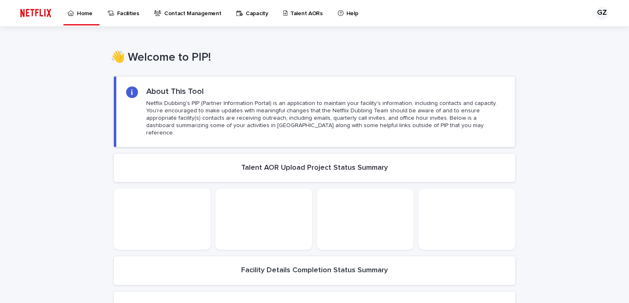 This screenshot has height=303, width=629. What do you see at coordinates (36, 13) in the screenshot?
I see `img: ifQbXi3ZQGMSEF7WDB7W` at bounding box center [36, 13].